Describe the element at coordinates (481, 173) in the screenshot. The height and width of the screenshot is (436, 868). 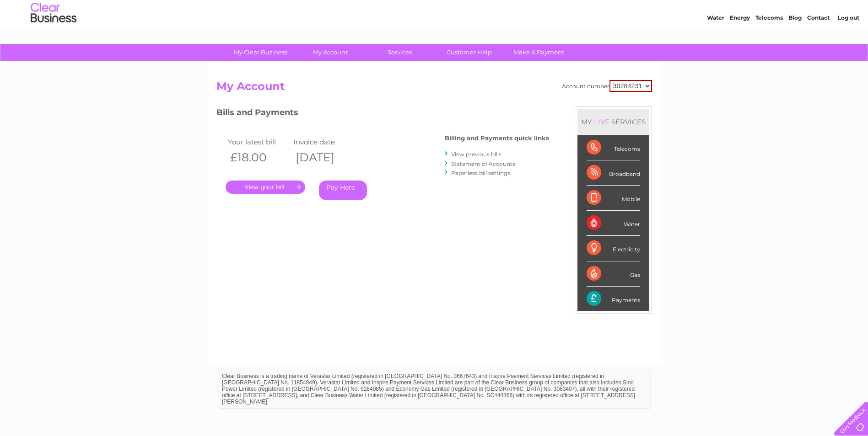
I see `a: Paperless bill settings` at that location.